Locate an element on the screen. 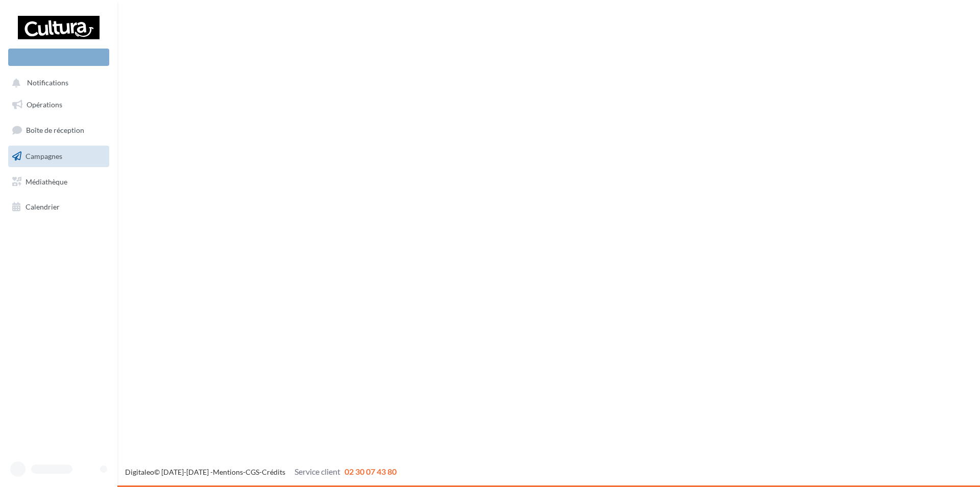 The width and height of the screenshot is (980, 487). span: Opérations is located at coordinates (45, 105).